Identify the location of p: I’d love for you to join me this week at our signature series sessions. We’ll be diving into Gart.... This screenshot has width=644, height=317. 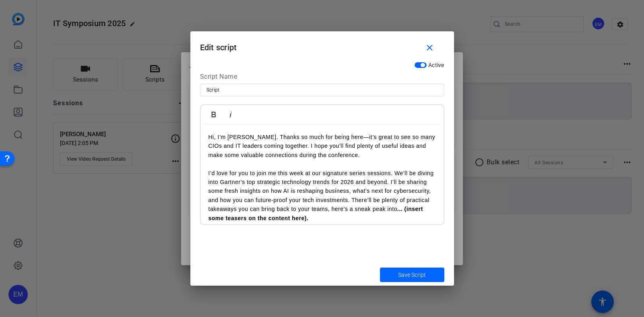
(322, 196).